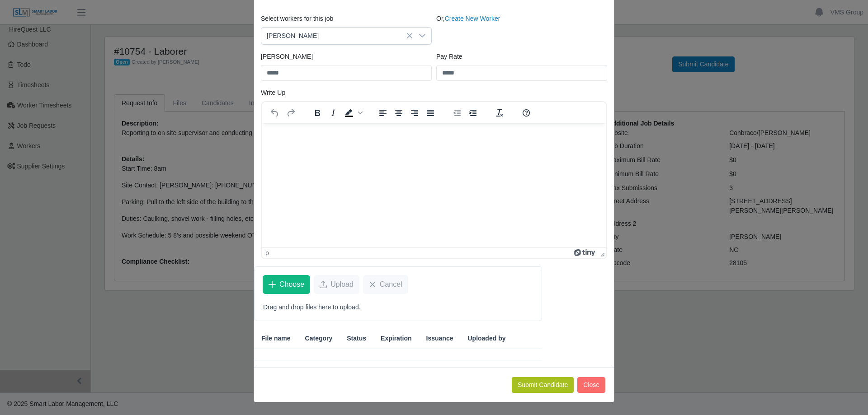  I want to click on button: Close, so click(591, 385).